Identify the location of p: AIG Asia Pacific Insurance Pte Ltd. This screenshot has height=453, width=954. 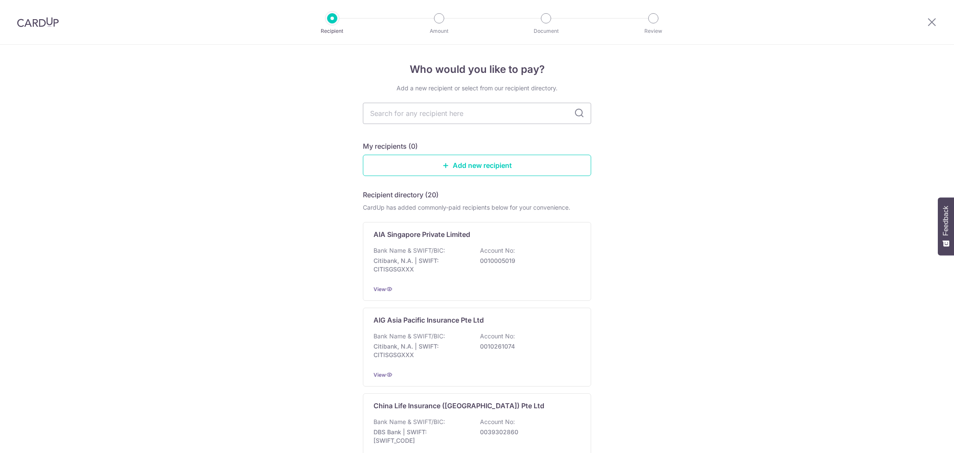
(428, 320).